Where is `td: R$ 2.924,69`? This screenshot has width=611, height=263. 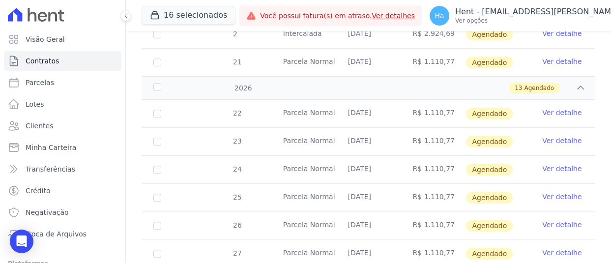
td: R$ 2.924,69 is located at coordinates (433, 34).